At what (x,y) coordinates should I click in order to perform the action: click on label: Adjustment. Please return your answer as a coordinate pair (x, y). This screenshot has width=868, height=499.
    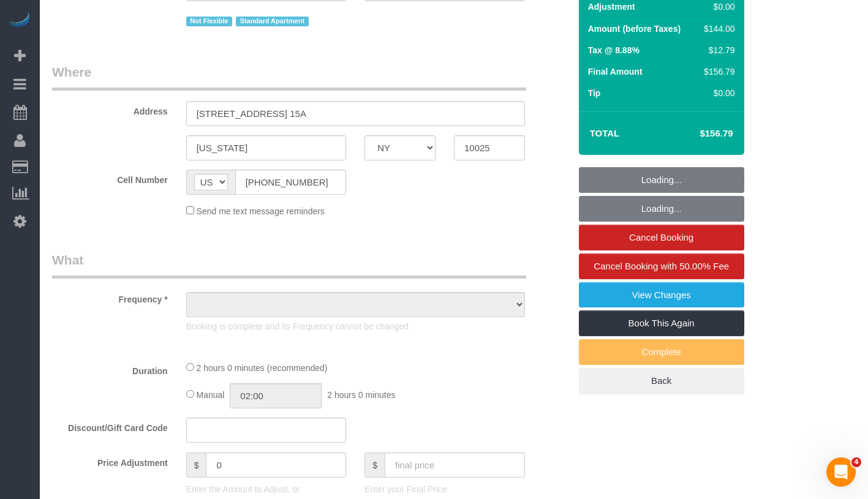
    Looking at the image, I should click on (612, 7).